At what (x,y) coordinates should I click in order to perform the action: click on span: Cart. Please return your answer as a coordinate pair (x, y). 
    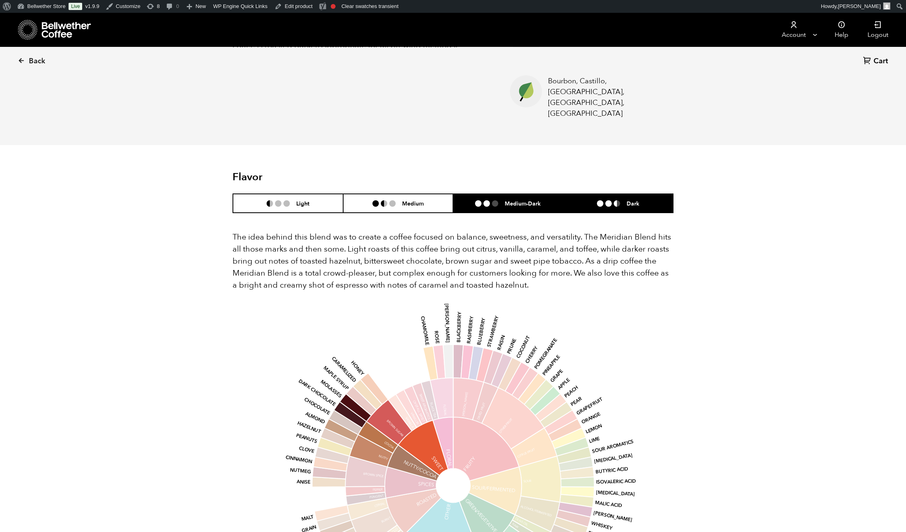
    Looking at the image, I should click on (880, 61).